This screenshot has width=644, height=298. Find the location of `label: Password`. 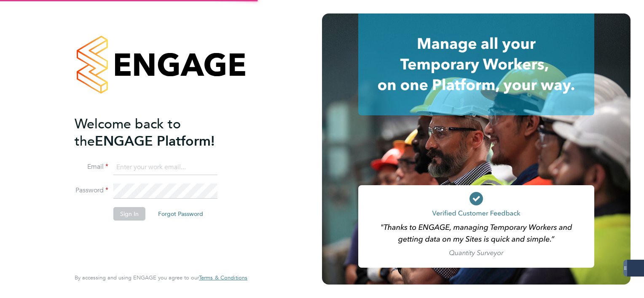

label: Password is located at coordinates (91, 190).